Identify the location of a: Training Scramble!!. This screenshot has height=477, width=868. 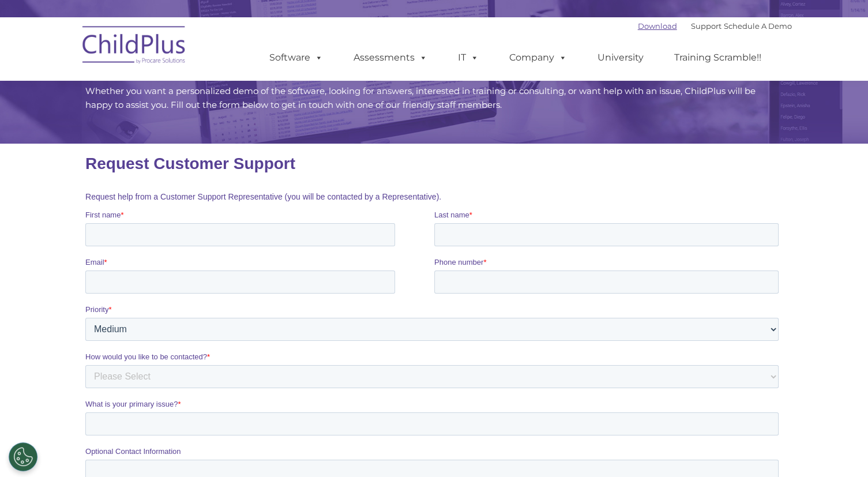
(717, 58).